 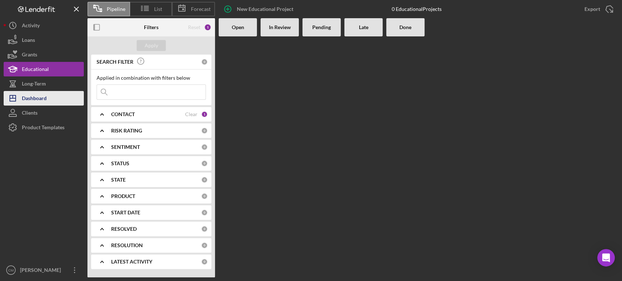 I want to click on a: Product Templates, so click(x=44, y=128).